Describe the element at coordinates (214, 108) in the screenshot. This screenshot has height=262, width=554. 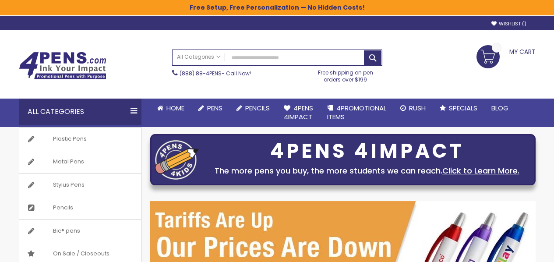
I see `span: Pens` at that location.